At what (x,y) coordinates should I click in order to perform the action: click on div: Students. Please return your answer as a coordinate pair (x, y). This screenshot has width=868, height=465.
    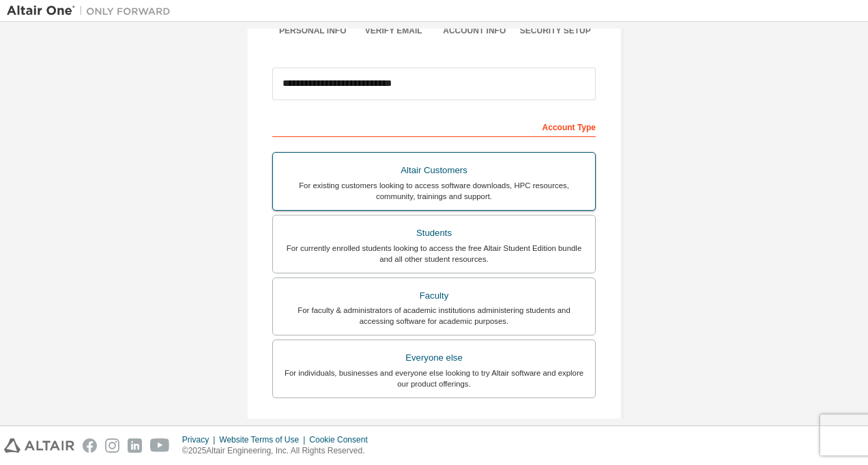
    Looking at the image, I should click on (434, 233).